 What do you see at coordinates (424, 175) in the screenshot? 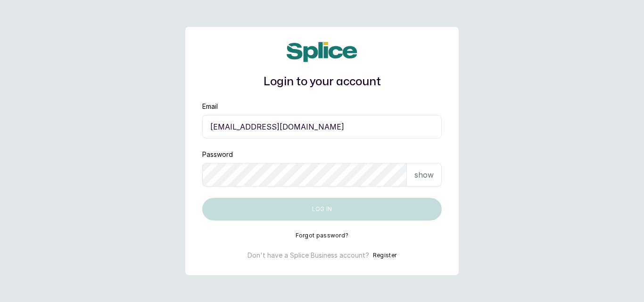
I see `p: show` at bounding box center [424, 175].